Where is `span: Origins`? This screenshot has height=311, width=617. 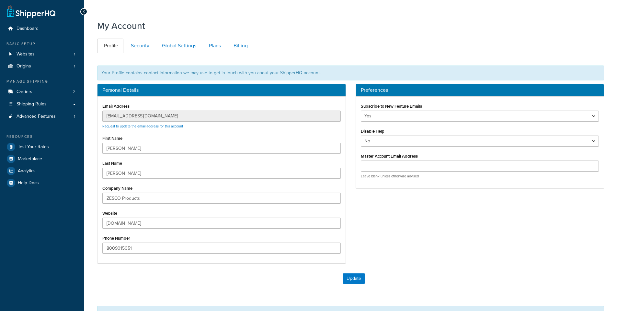 span: Origins is located at coordinates (24, 66).